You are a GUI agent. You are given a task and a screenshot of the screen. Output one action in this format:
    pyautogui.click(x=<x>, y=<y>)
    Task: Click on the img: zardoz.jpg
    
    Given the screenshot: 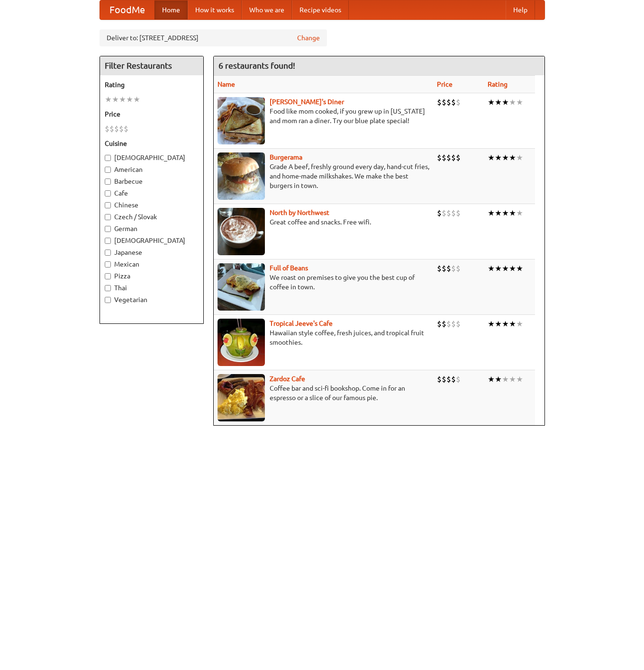 What is the action you would take?
    pyautogui.click(x=241, y=398)
    